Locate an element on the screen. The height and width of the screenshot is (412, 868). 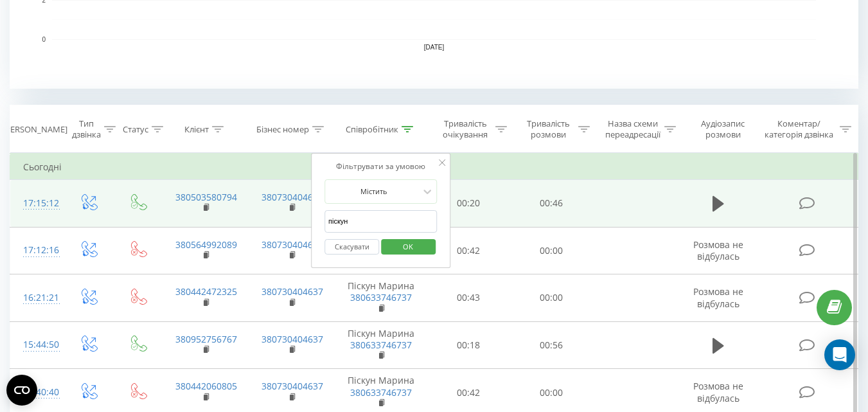
a: 380952756767 is located at coordinates (206, 338).